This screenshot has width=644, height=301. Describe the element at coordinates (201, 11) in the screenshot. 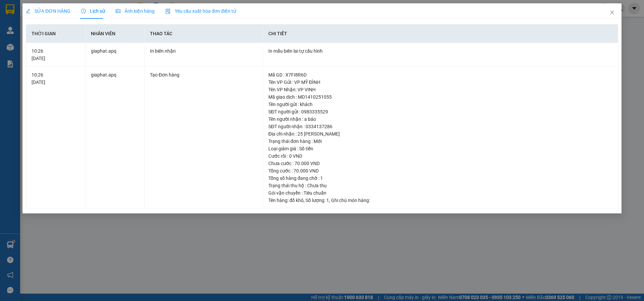

I see `span: Yêu cầu xuất hóa đơn điện tử` at that location.